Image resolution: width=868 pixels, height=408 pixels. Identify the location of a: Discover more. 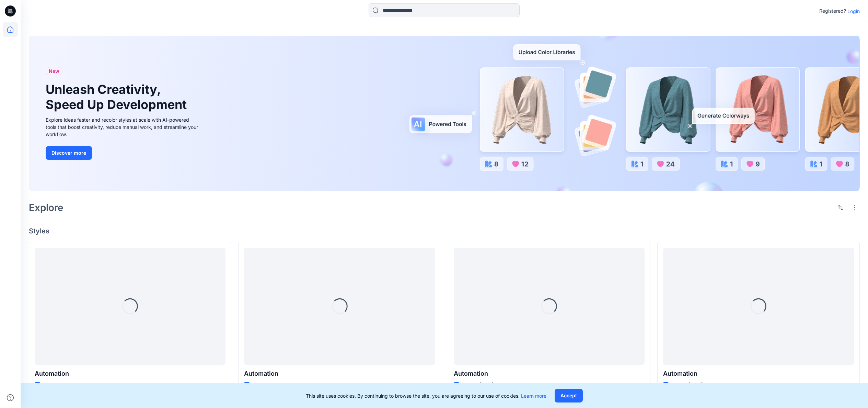
(123, 153).